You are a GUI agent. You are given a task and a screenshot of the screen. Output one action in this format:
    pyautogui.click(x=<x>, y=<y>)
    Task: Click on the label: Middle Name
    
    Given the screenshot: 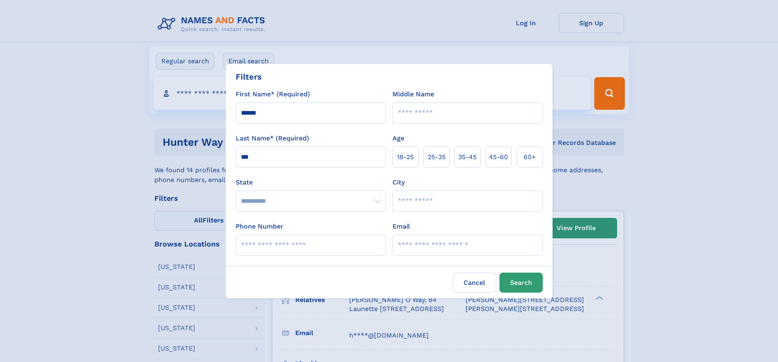 What is the action you would take?
    pyautogui.click(x=413, y=94)
    